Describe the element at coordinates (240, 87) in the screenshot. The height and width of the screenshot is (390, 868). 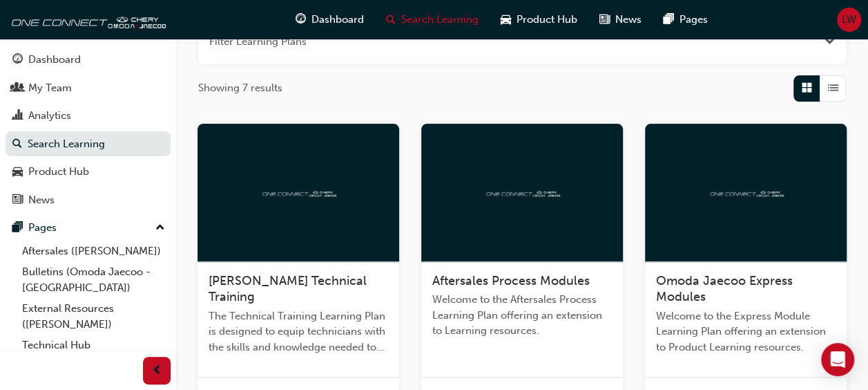
I see `span: Showing 7 results` at that location.